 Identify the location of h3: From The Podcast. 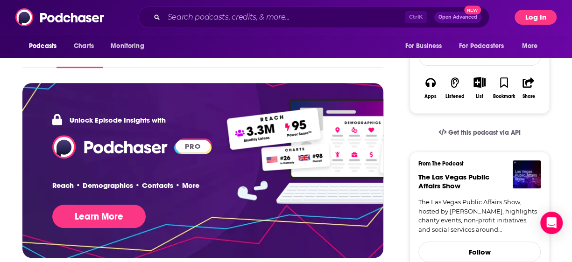
(475, 164).